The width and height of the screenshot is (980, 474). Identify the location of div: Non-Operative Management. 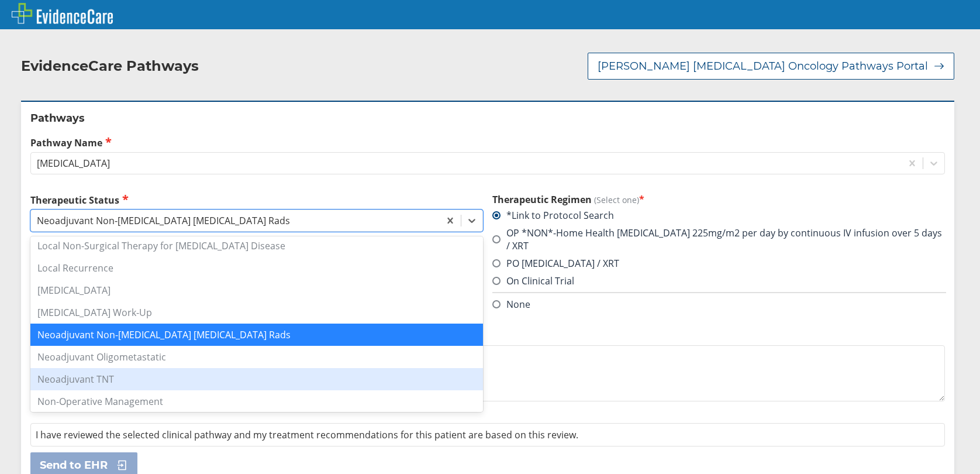
(257, 401).